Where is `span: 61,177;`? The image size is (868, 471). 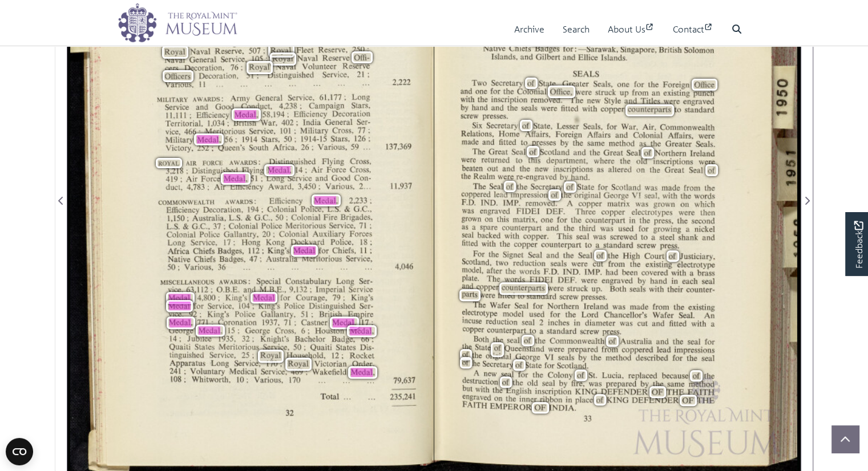 span: 61,177; is located at coordinates (332, 97).